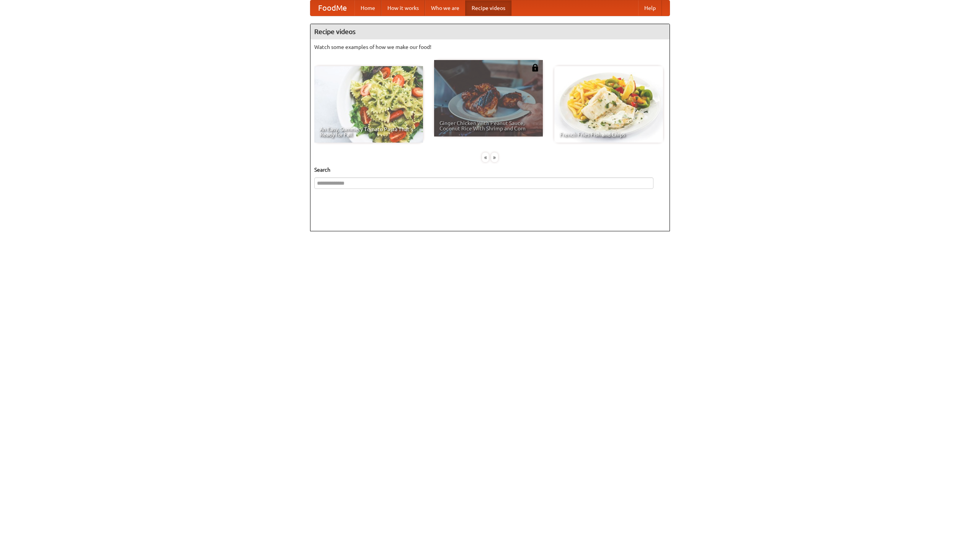 This screenshot has width=980, height=541. I want to click on a: How it works, so click(403, 8).